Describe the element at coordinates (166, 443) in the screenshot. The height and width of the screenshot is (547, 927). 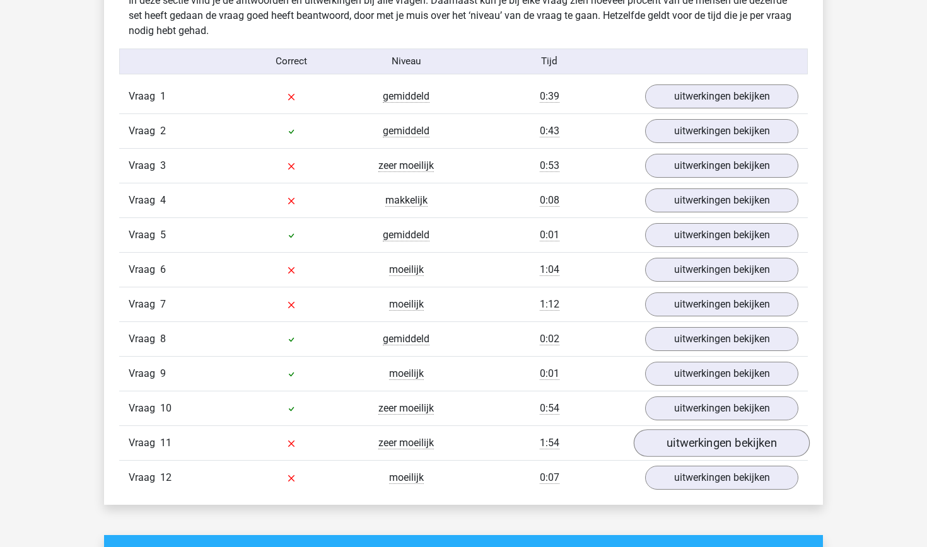
I see `span: 11` at that location.